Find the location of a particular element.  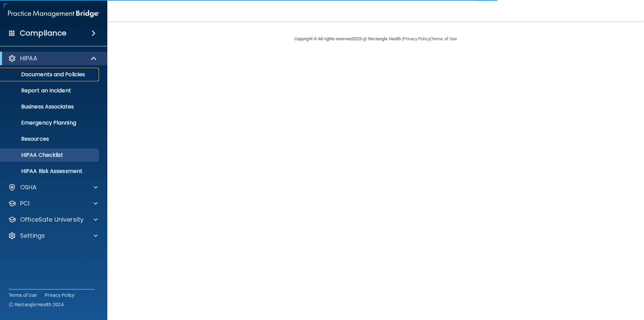

a: HIPAA is located at coordinates (53, 59).